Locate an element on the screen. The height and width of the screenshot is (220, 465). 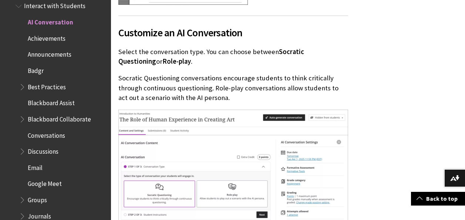
span: Achievements is located at coordinates (47, 37).